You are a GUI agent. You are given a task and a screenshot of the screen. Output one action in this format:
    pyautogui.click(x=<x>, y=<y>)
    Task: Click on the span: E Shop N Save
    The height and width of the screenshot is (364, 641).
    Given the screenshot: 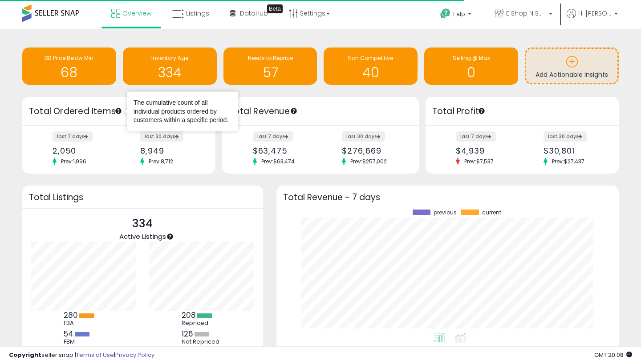 What is the action you would take?
    pyautogui.click(x=526, y=14)
    